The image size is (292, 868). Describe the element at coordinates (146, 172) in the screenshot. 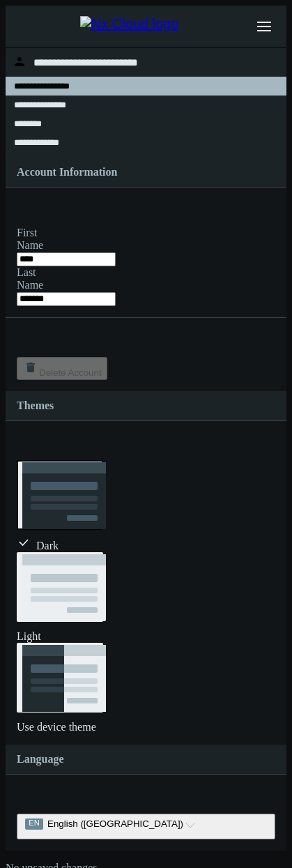

I see `h4: Account Information` at that location.